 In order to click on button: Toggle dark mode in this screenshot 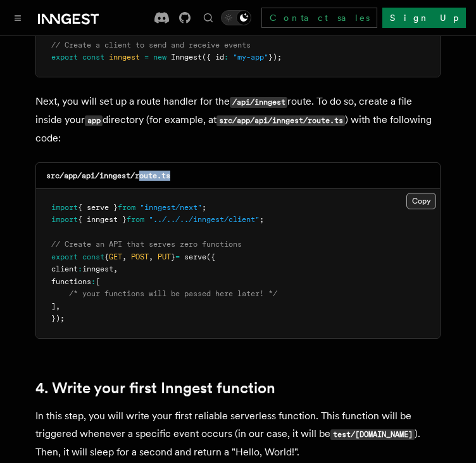, I will do `click(237, 17)`.